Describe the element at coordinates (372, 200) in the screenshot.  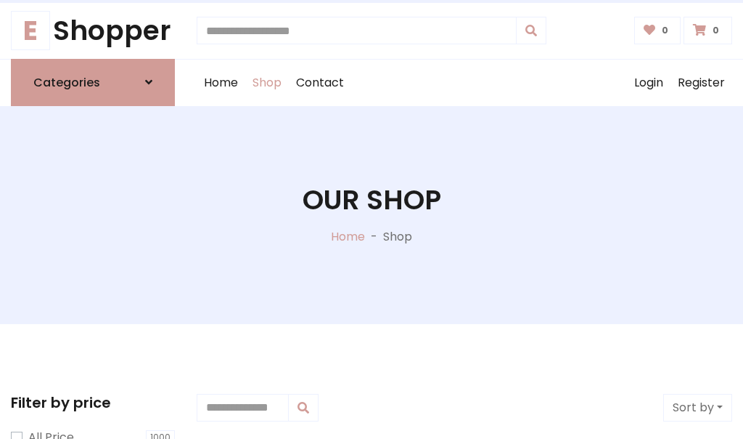
I see `h1: Our Shop` at that location.